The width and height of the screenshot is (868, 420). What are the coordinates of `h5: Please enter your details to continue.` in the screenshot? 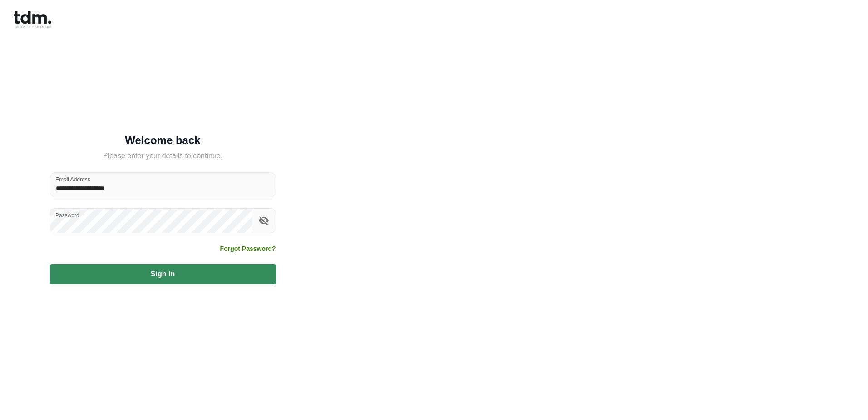 It's located at (163, 156).